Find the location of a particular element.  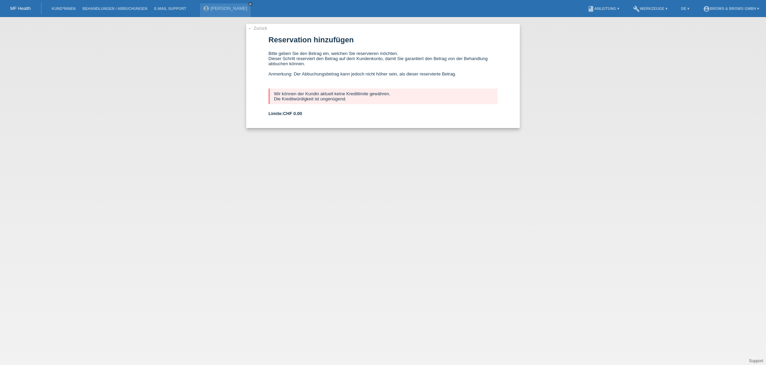

div: Wir können der Kundin aktuell keine Kreditlimite gewähren. Die Kreditwürdigkeit ist ungenügend. is located at coordinates (383, 96).